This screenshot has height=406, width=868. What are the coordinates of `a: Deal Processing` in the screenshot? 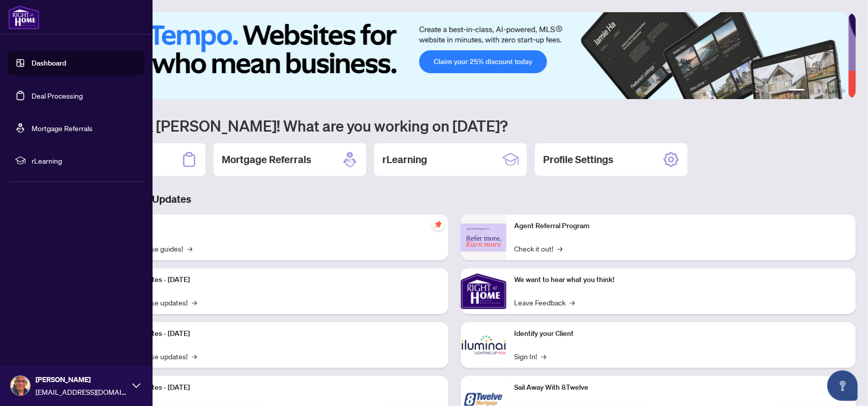 It's located at (57, 96).